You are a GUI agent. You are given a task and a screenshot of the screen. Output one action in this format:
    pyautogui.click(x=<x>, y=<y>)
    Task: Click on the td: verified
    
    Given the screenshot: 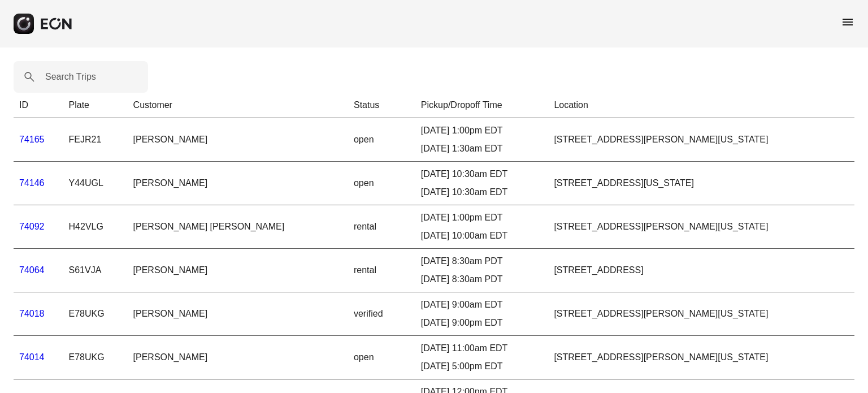 What is the action you would take?
    pyautogui.click(x=382, y=313)
    